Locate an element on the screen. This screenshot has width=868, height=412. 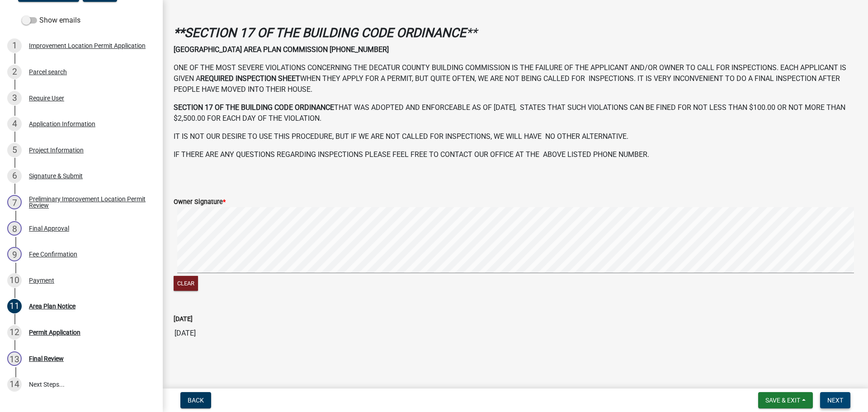
div: 14 is located at coordinates (14, 384).